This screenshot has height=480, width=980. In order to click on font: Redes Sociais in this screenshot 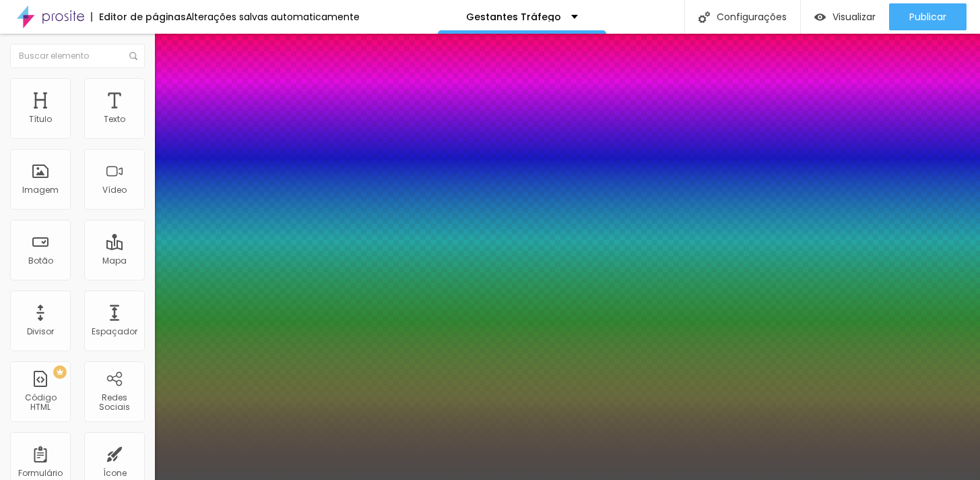, I will do `click(115, 402)`.